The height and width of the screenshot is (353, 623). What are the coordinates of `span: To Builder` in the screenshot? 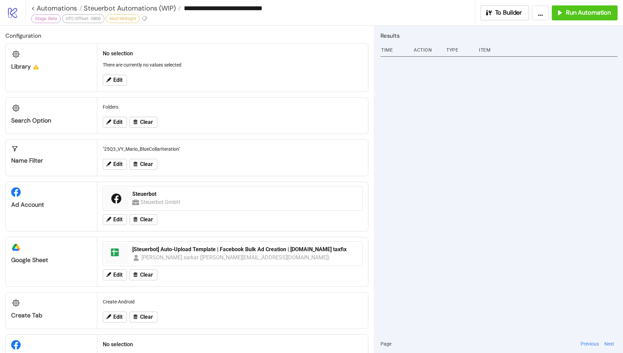 It's located at (509, 13).